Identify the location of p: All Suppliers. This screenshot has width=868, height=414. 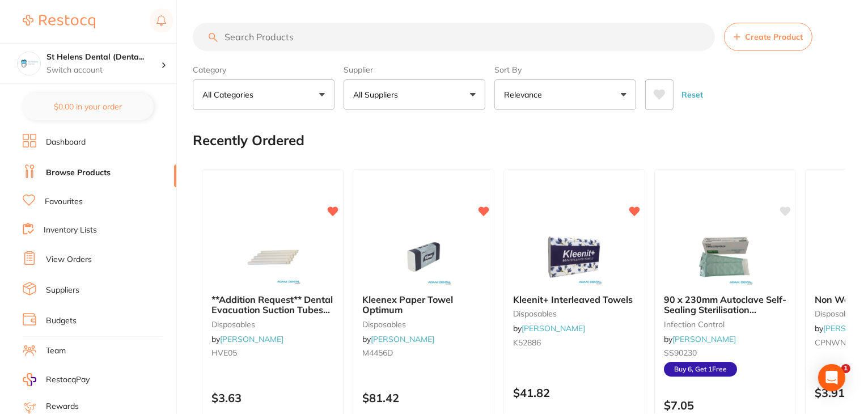
(377, 94).